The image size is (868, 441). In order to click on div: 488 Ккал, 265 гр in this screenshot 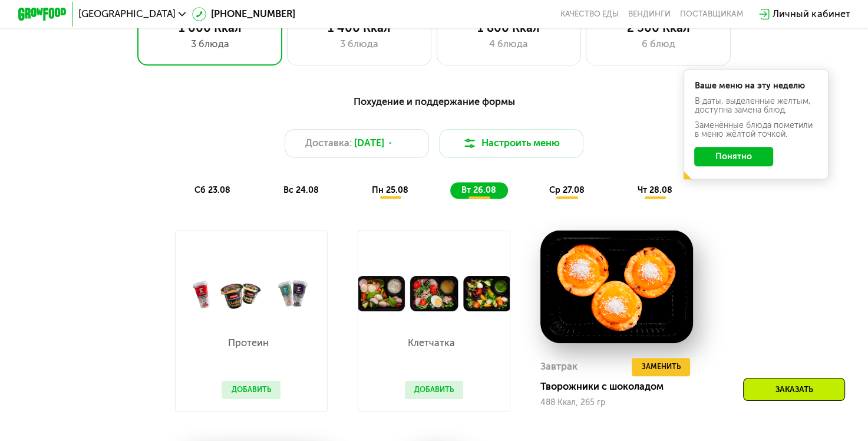, I will do `click(616, 403)`.